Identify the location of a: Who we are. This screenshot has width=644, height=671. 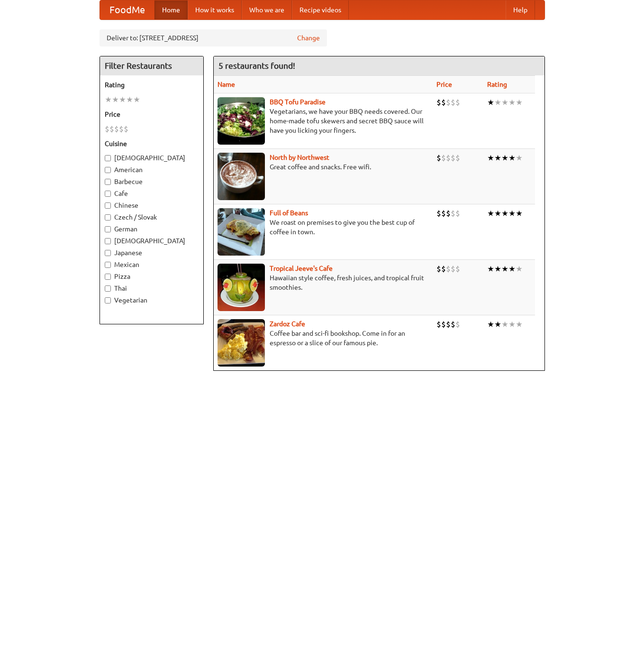
(267, 10).